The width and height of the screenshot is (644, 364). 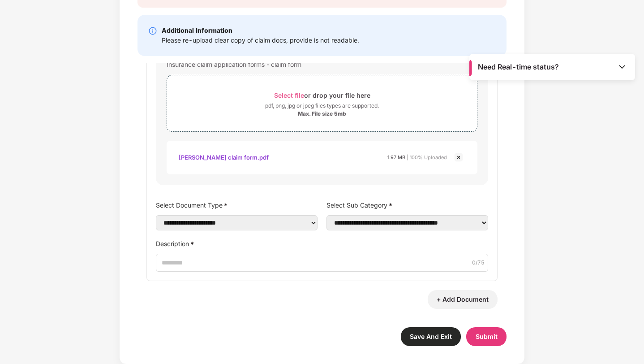 I want to click on span: 1.97 MB, so click(x=396, y=157).